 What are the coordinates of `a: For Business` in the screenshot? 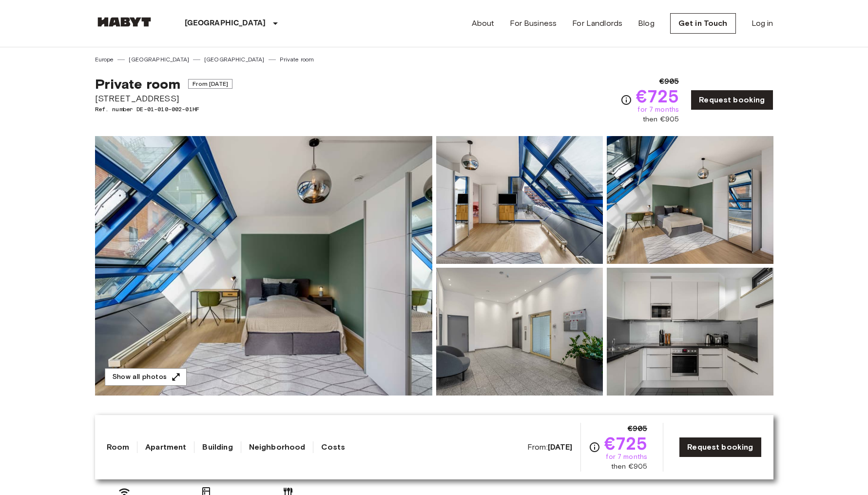 It's located at (534, 24).